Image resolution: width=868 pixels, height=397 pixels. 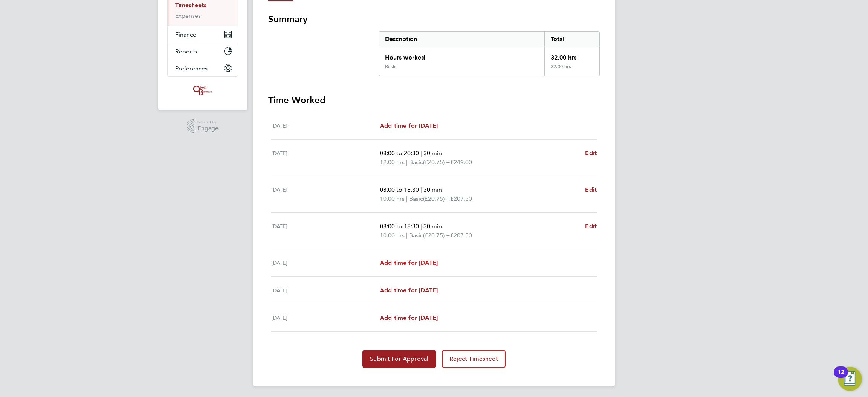 I want to click on button: Open Resource Center, 12 new notifications, so click(x=850, y=379).